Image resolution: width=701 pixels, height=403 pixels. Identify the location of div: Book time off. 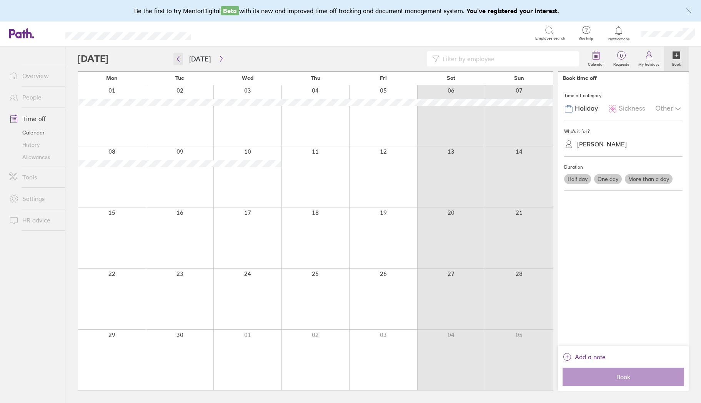
(580, 78).